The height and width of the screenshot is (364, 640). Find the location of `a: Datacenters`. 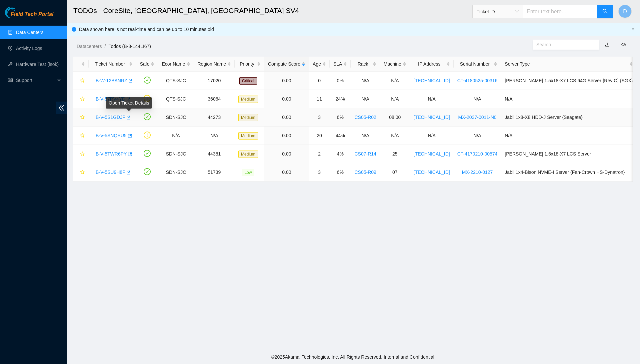

a: Datacenters is located at coordinates (89, 46).